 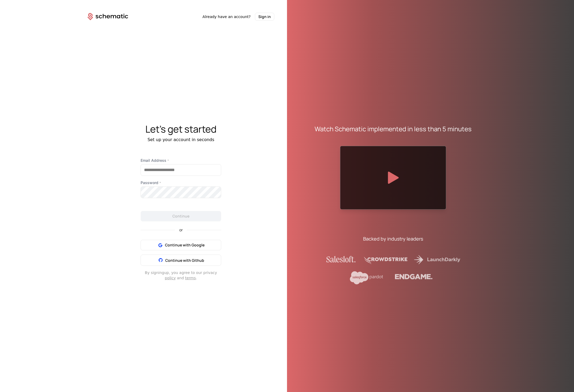 What do you see at coordinates (170, 278) in the screenshot?
I see `a: policy` at bounding box center [170, 278].